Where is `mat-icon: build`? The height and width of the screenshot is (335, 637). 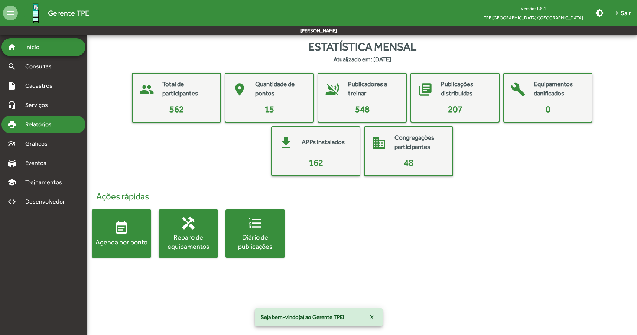 mat-icon: build is located at coordinates (518, 90).